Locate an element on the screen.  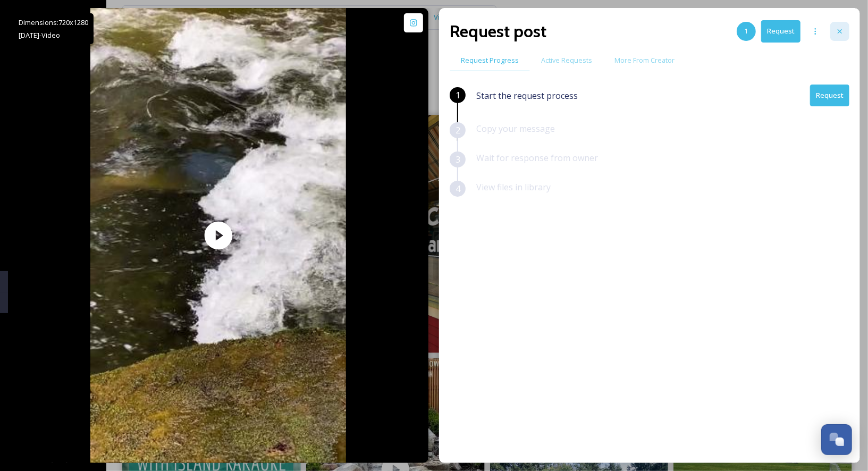
span: Start the request process is located at coordinates (527, 96).